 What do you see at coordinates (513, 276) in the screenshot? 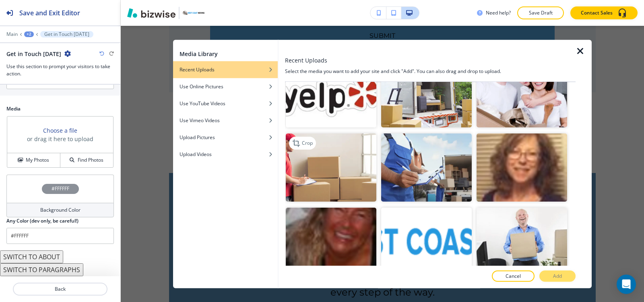
I see `button: Cancel` at bounding box center [513, 276].